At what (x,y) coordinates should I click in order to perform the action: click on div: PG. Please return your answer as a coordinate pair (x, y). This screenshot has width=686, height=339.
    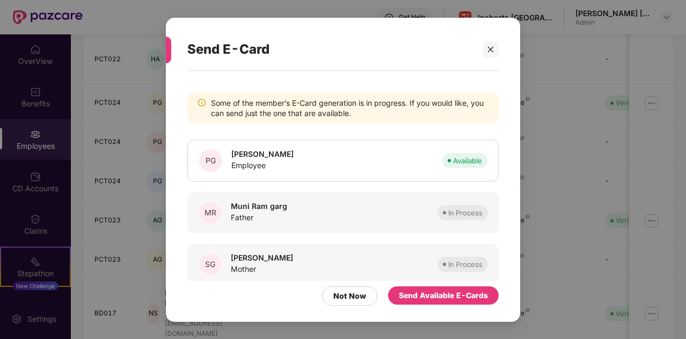
    Looking at the image, I should click on (210, 160).